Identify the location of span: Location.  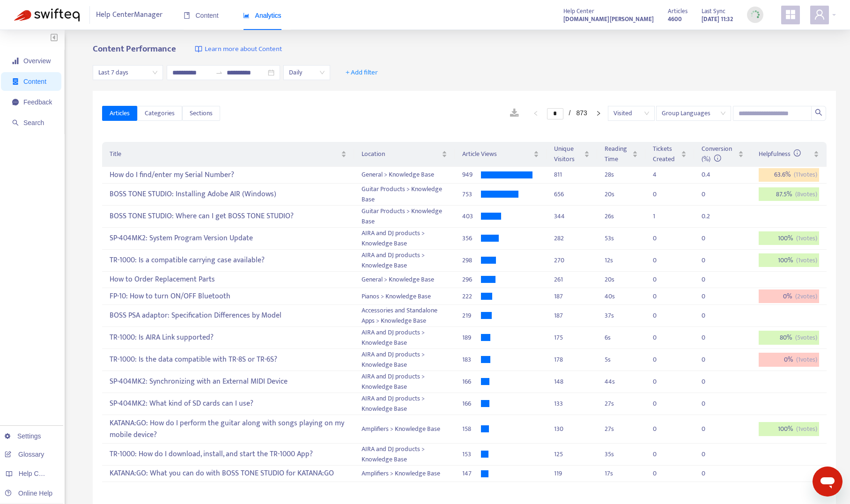
(400, 154).